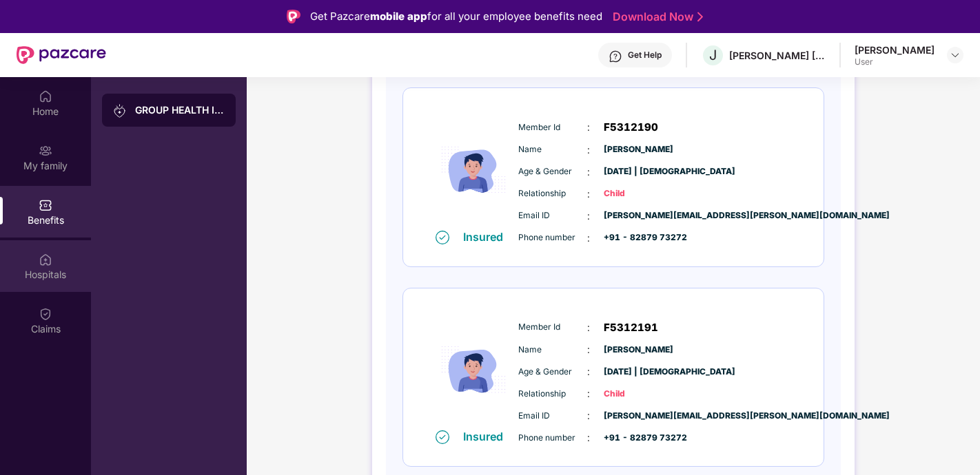  I want to click on div: User, so click(894, 62).